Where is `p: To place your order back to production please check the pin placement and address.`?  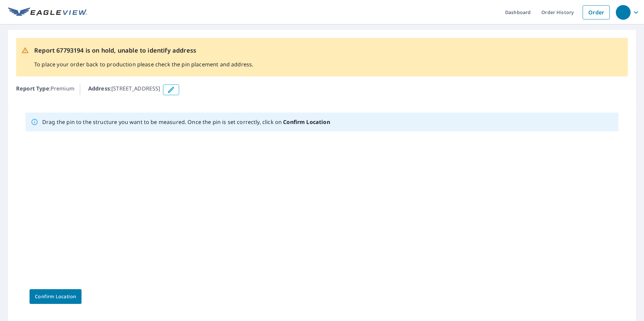
p: To place your order back to production please check the pin placement and address. is located at coordinates (144, 64).